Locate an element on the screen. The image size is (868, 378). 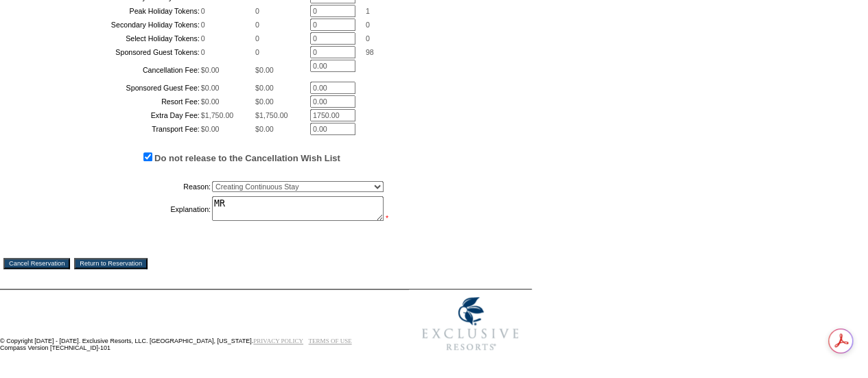
input: Cancel Reservation is located at coordinates (36, 264).